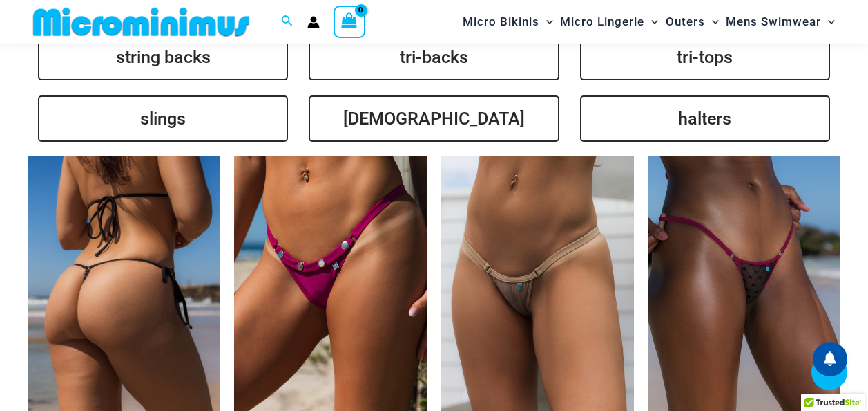  I want to click on a: Account icon link, so click(313, 22).